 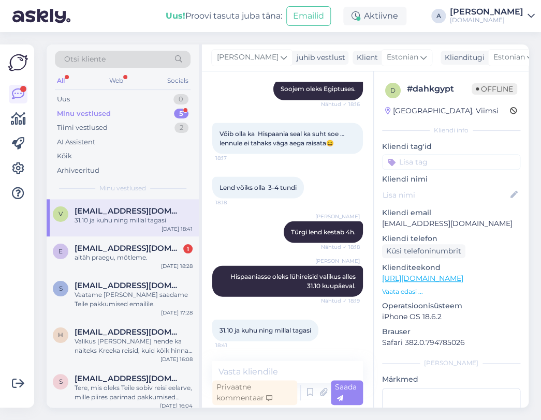 I want to click on span: 18:17, so click(x=234, y=158).